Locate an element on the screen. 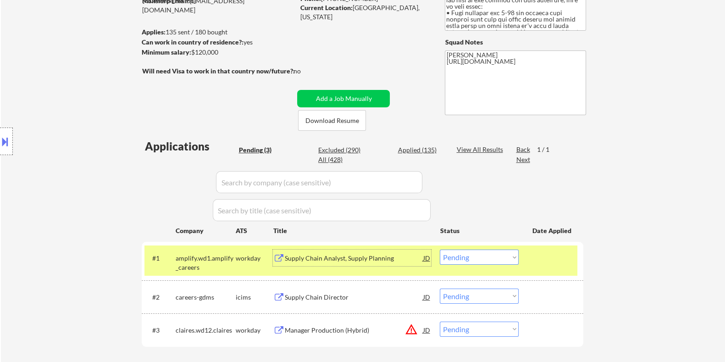  strong: Can work in country of residence?: is located at coordinates (192, 42).